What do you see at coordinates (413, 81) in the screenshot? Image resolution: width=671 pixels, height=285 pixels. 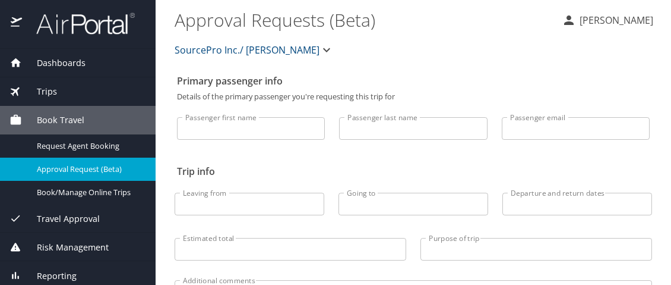 I see `h2: Primary passenger info` at bounding box center [413, 81].